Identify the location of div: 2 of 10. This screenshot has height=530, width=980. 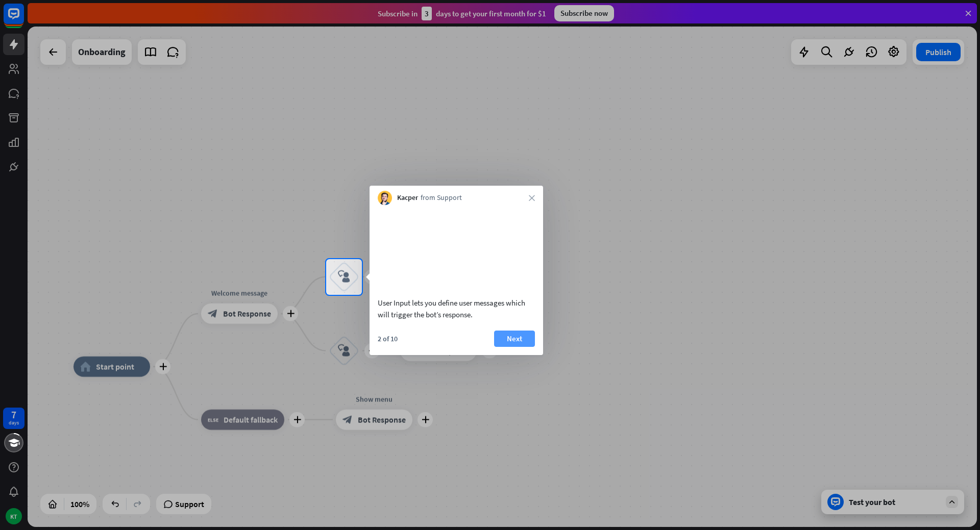
(387, 339).